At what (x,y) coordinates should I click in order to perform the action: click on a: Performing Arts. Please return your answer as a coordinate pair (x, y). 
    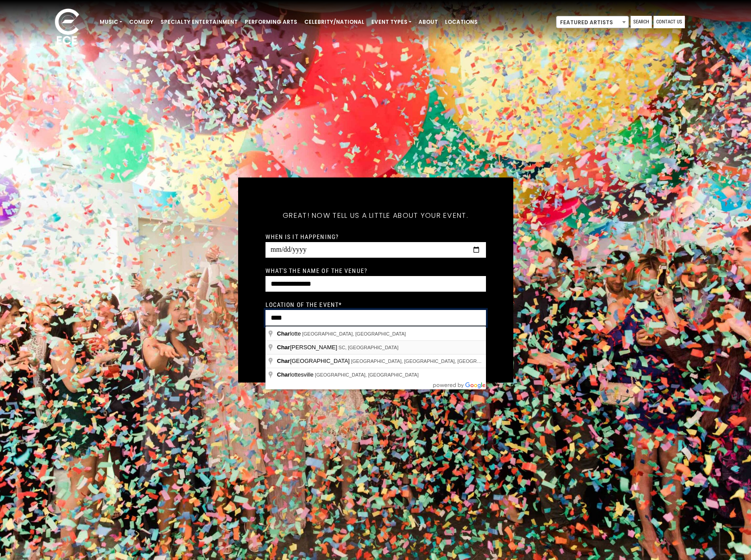
    Looking at the image, I should click on (271, 22).